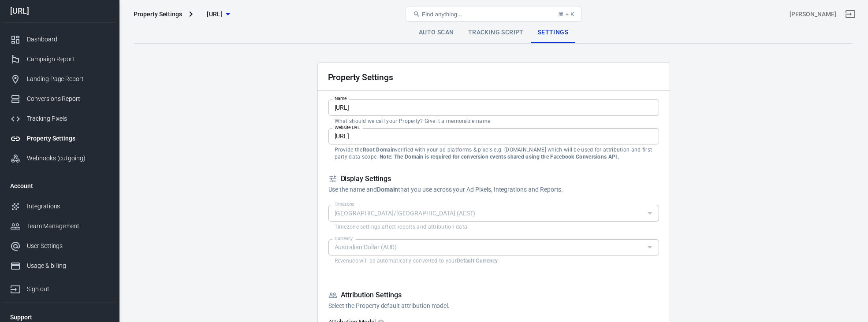  What do you see at coordinates (68, 206) in the screenshot?
I see `div: Integrations` at bounding box center [68, 206].